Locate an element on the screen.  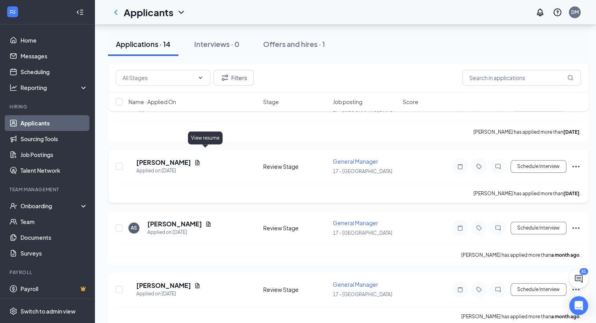
a: ChevronLeft is located at coordinates (116, 12).